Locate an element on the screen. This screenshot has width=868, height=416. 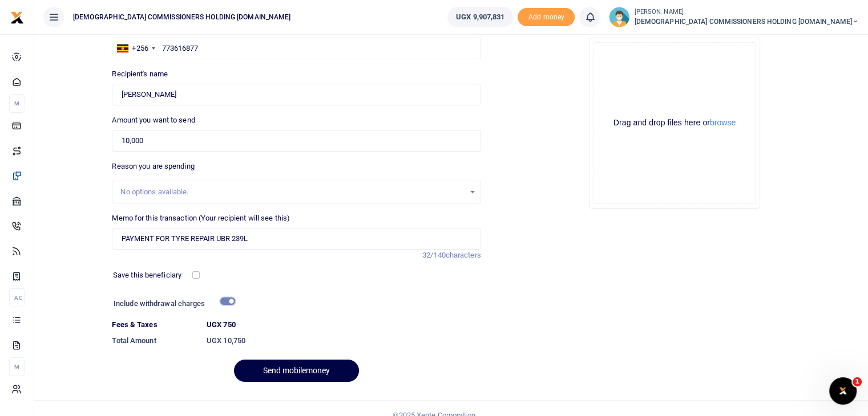
span: UGX 9,907,831 is located at coordinates (480, 17).